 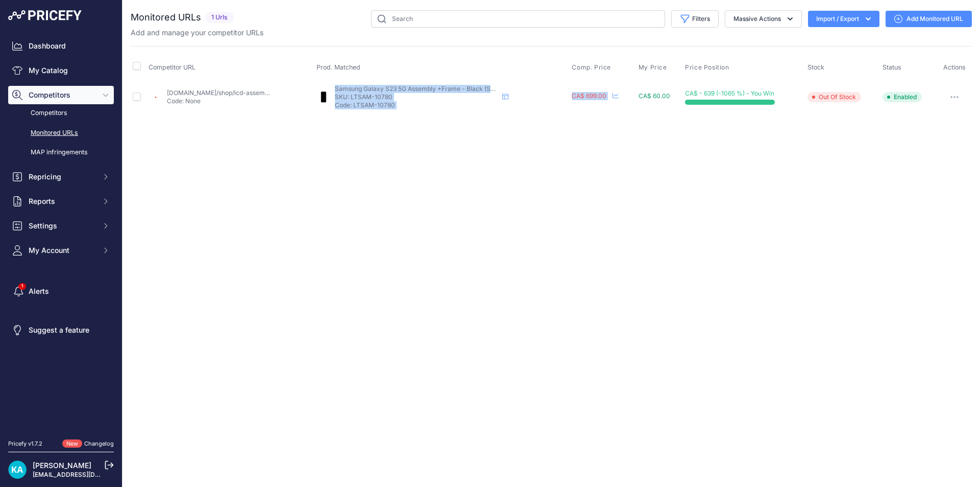 I want to click on a: Monitored URLs, so click(x=61, y=133).